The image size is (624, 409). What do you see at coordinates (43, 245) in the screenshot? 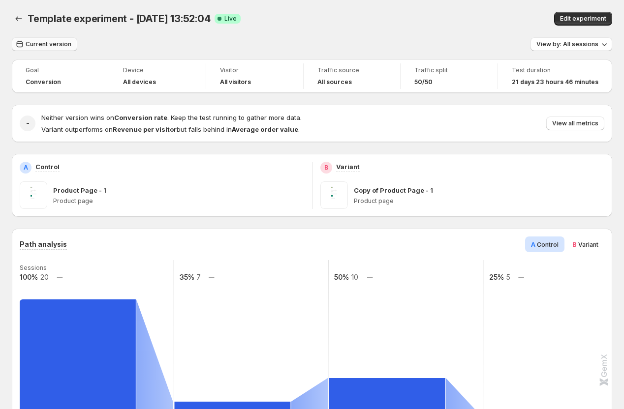
I see `h3: Path analysis` at bounding box center [43, 245].